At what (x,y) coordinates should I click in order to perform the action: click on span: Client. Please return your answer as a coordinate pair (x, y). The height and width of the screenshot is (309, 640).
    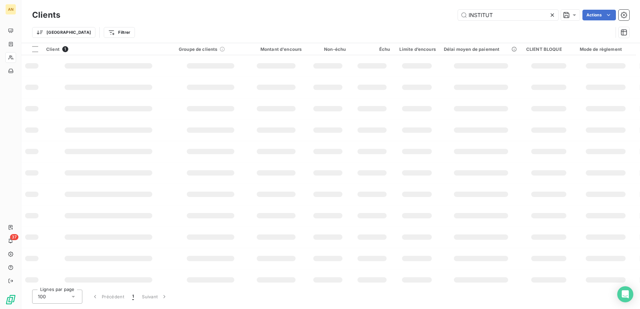
    Looking at the image, I should click on (53, 49).